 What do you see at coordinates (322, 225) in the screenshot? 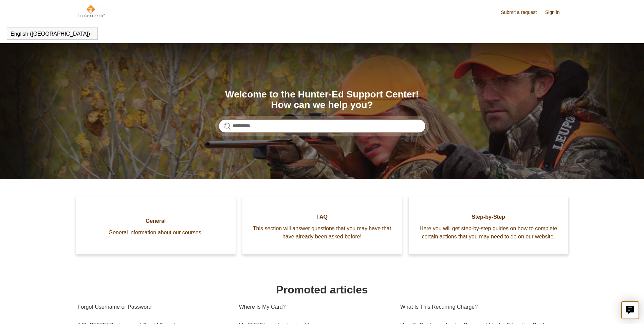
I see `a: FAQ This section will answer questions that you may have that have already been asked before!` at bounding box center [322, 225].